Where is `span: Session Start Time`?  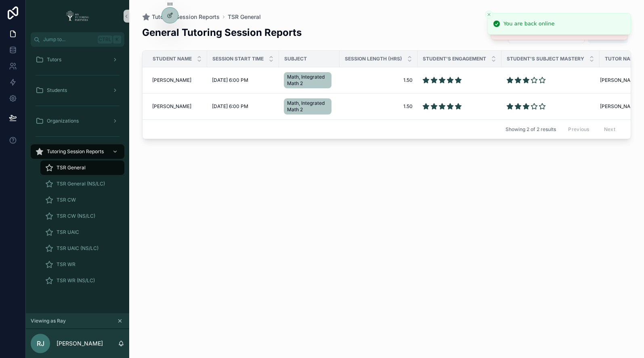
span: Session Start Time is located at coordinates (238, 59).